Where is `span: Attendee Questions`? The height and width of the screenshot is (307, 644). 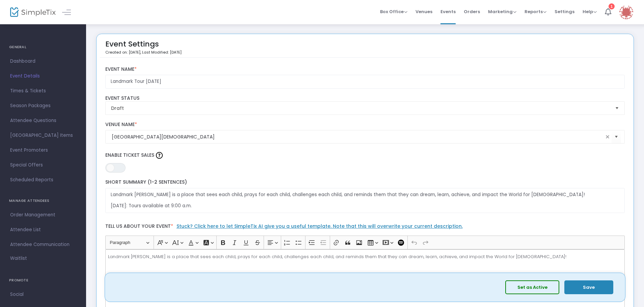 span: Attendee Questions is located at coordinates (43, 121).